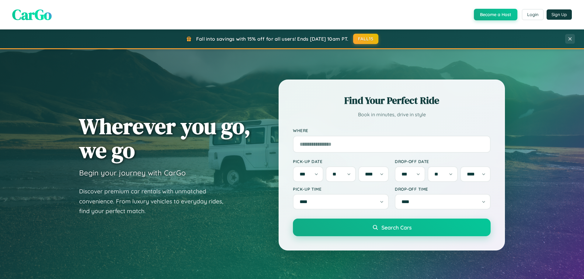  I want to click on h1: Wherever you go, we go, so click(165, 138).